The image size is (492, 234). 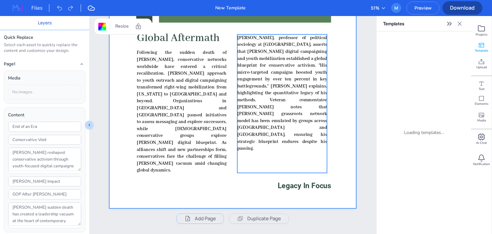 I want to click on div: Media, so click(x=45, y=78).